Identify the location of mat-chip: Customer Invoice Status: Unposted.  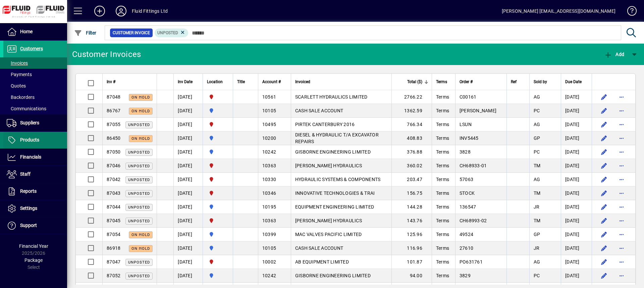
(171, 33).